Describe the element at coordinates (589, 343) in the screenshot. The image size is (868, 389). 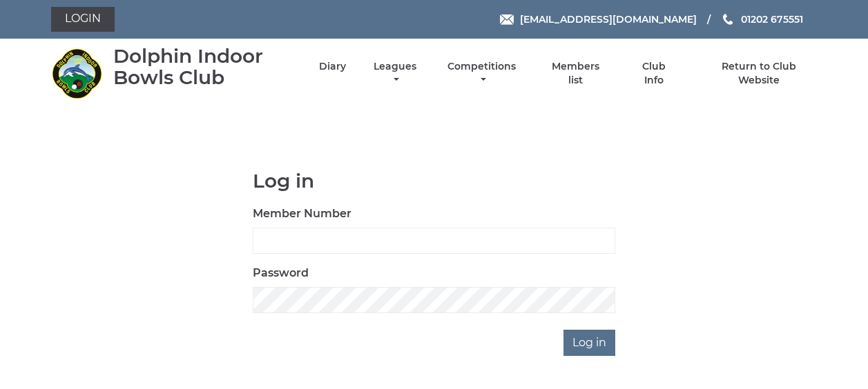
I see `input: Log in` at that location.